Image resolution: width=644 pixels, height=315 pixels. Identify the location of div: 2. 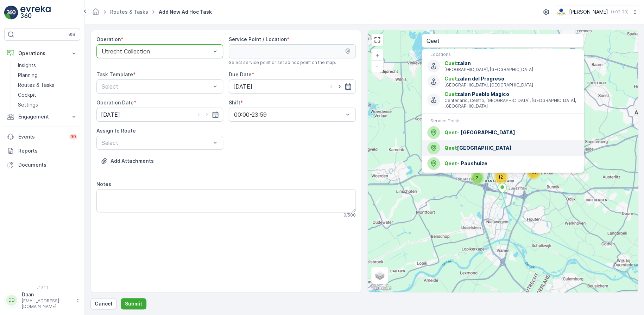
(477, 178).